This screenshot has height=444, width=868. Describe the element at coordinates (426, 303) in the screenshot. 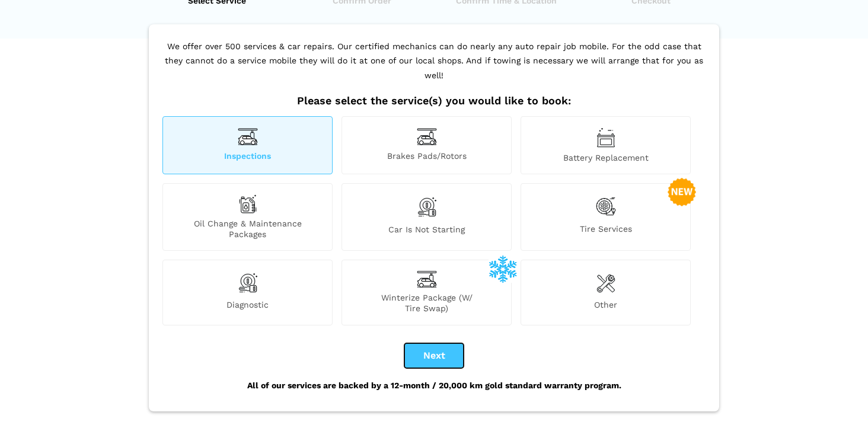

I see `span: Winterize Package (W/ Tire Swap)` at that location.